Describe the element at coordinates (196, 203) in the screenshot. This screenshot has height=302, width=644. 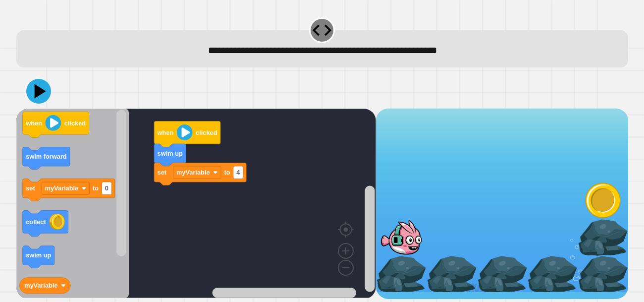
I see `div: Blockly Workspace` at that location.